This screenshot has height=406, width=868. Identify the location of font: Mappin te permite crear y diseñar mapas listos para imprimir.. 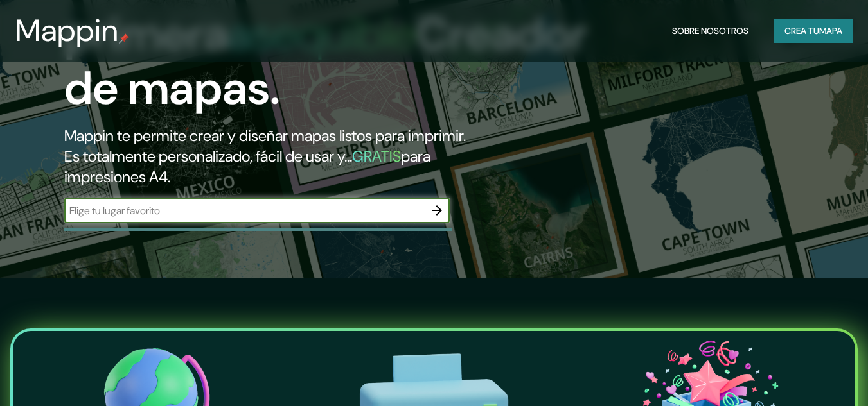
(264, 135).